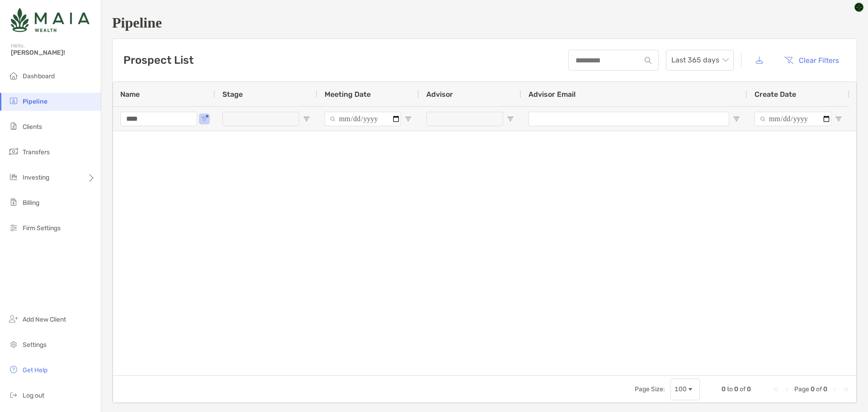  What do you see at coordinates (13, 76) in the screenshot?
I see `img: dashboard icon` at bounding box center [13, 76].